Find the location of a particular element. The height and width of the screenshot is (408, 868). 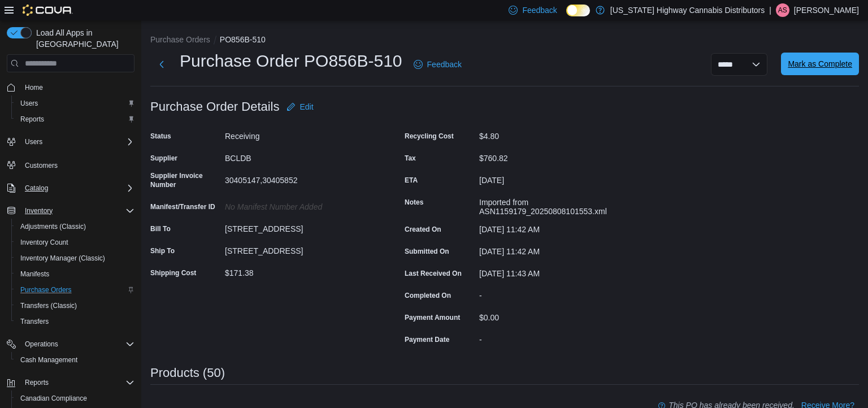

div: 30405147,30405852 is located at coordinates (301, 178).